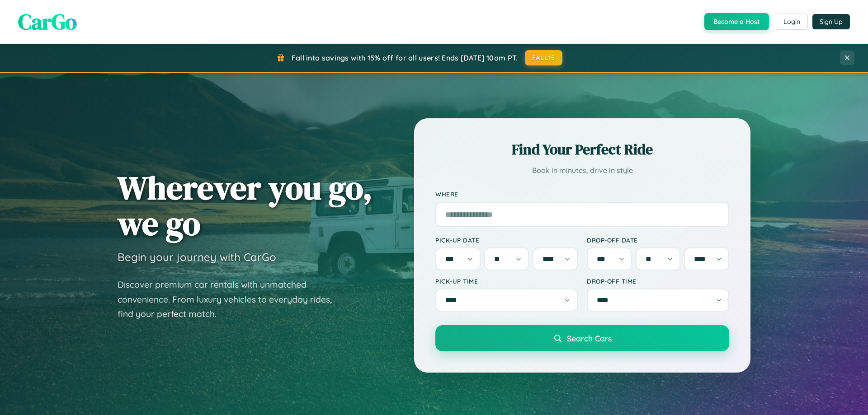 The width and height of the screenshot is (868, 415). Describe the element at coordinates (506, 281) in the screenshot. I see `label: Pick-up Time` at that location.